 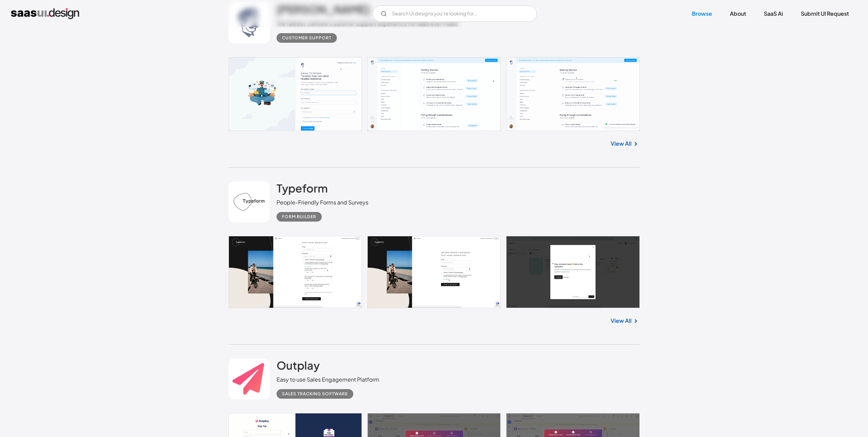 I want to click on a: home, so click(x=45, y=14).